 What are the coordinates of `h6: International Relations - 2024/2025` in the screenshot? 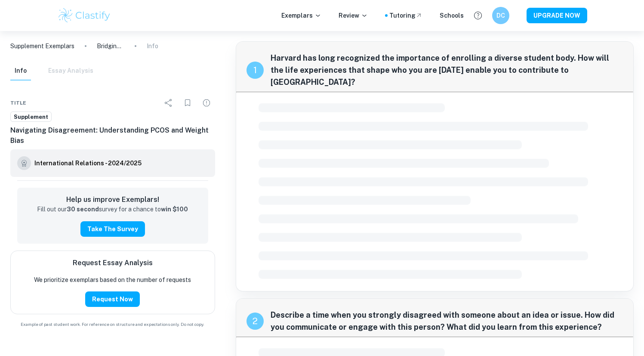 It's located at (88, 163).